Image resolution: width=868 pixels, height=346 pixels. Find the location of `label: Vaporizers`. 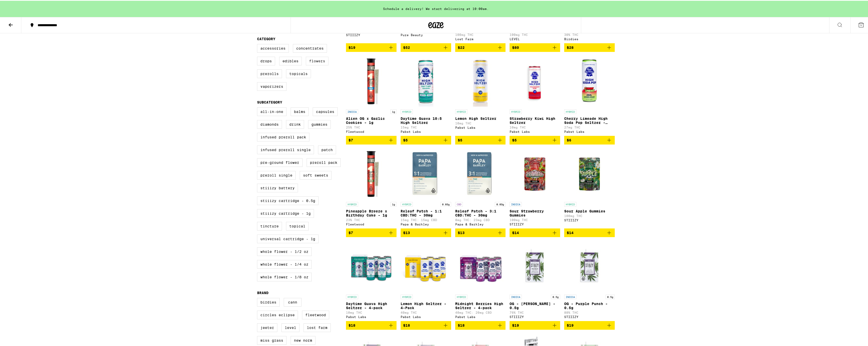

label: Vaporizers is located at coordinates (271, 86).